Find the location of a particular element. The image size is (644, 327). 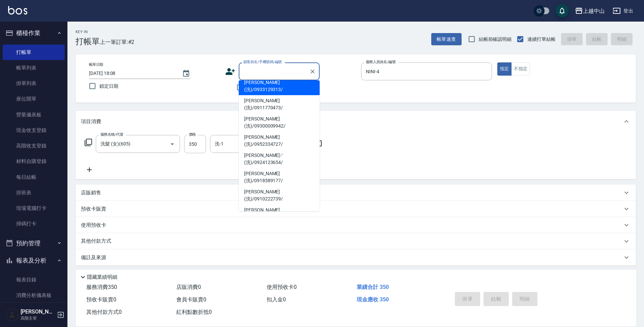

button: 指定 is located at coordinates (505, 69).